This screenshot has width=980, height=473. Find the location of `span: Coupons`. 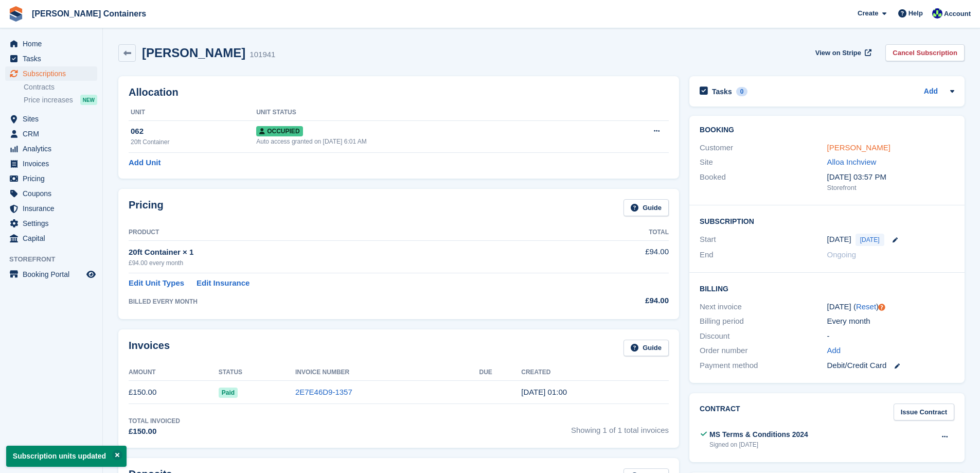

span: Coupons is located at coordinates (53, 193).